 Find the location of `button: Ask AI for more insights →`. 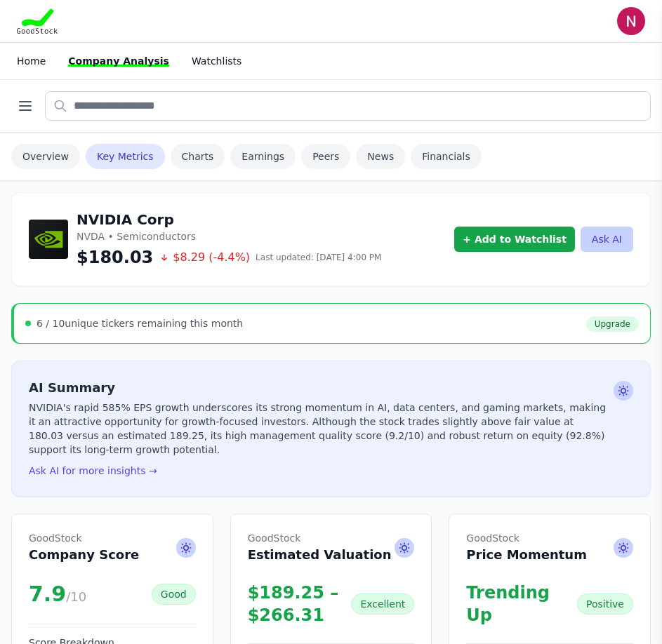

button: Ask AI for more insights → is located at coordinates (93, 471).